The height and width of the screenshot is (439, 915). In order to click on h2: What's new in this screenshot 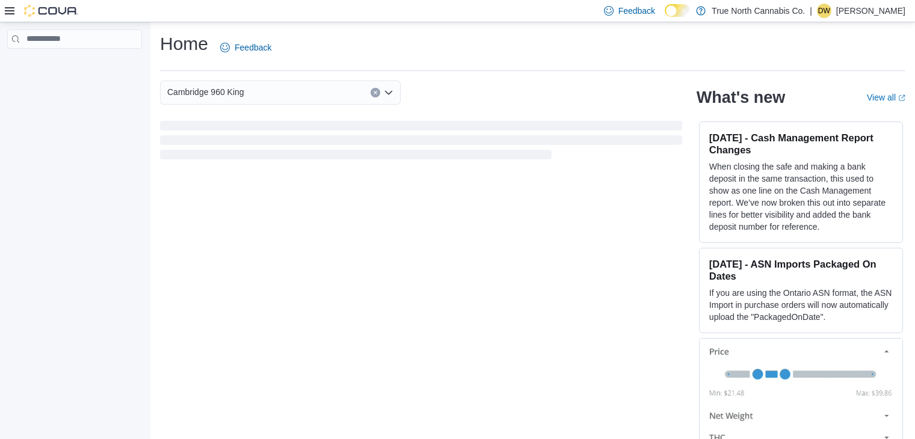, I will do `click(740, 97)`.